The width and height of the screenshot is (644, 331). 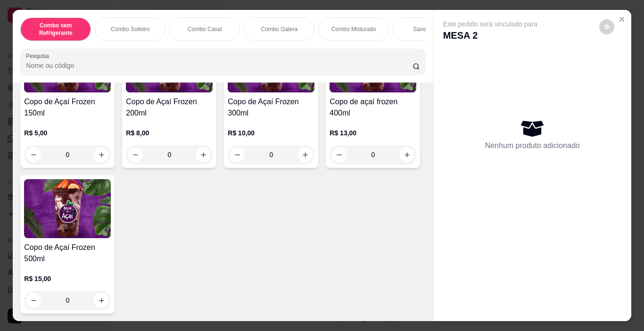 I want to click on p: MESA 2, so click(x=490, y=35).